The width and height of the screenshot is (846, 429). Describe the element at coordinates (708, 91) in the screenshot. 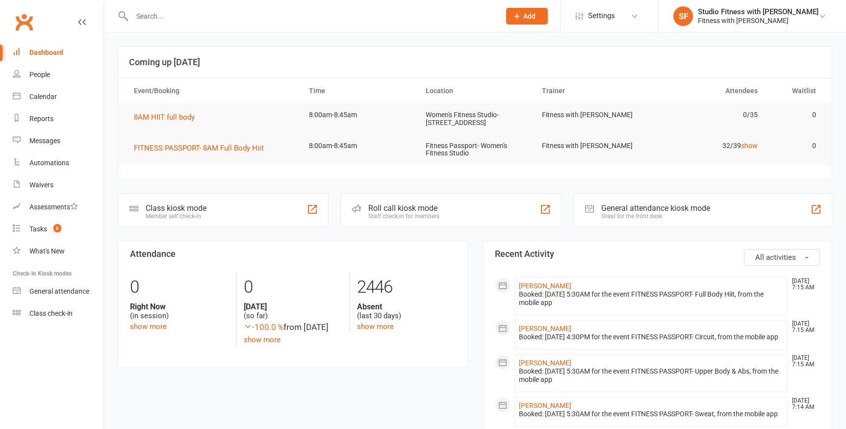

I see `th: Attendees` at that location.